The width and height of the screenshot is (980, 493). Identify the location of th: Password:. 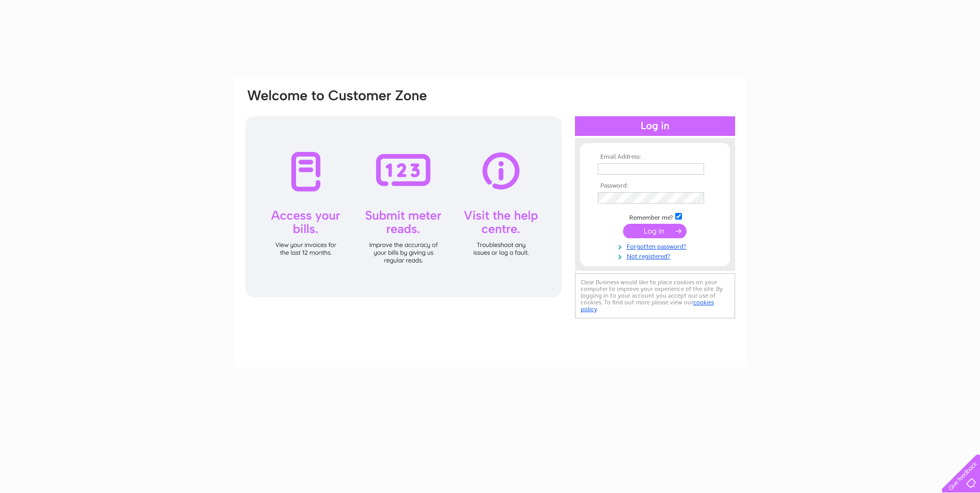
(655, 186).